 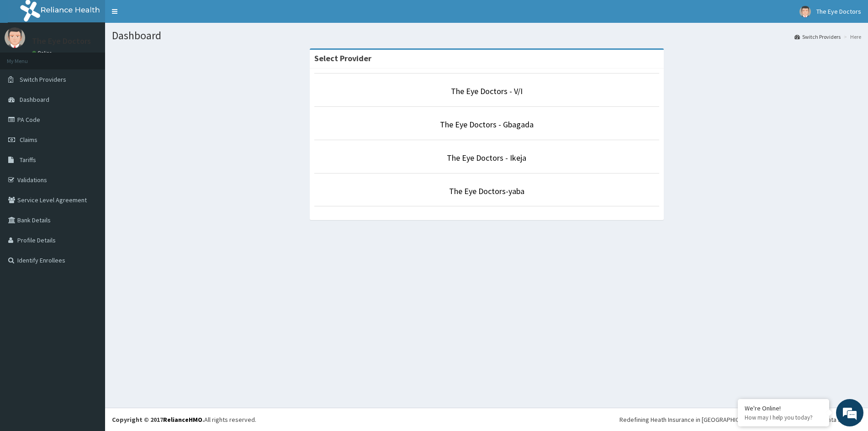 What do you see at coordinates (818, 37) in the screenshot?
I see `a: Switch Providers` at bounding box center [818, 37].